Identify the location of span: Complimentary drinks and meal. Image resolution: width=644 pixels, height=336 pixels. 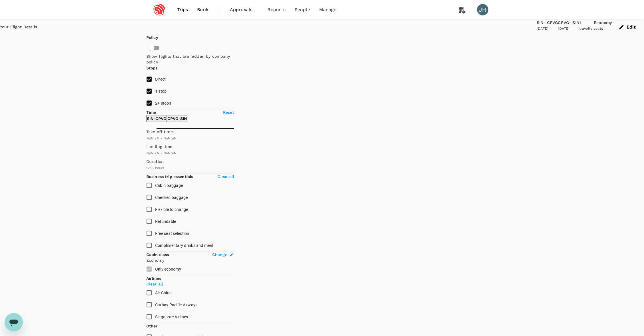
(184, 245).